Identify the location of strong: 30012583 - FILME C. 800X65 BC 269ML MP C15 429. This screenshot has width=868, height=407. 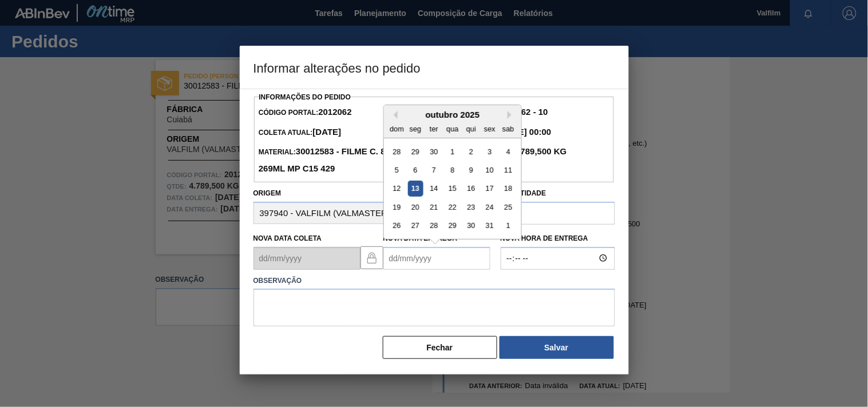
(342, 160).